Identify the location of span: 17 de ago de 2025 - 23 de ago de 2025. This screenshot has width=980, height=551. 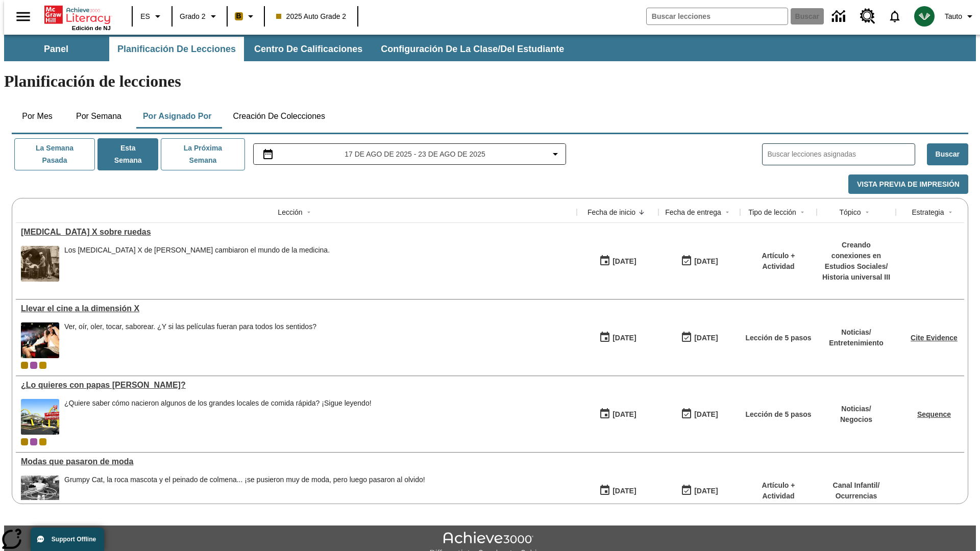
(414, 154).